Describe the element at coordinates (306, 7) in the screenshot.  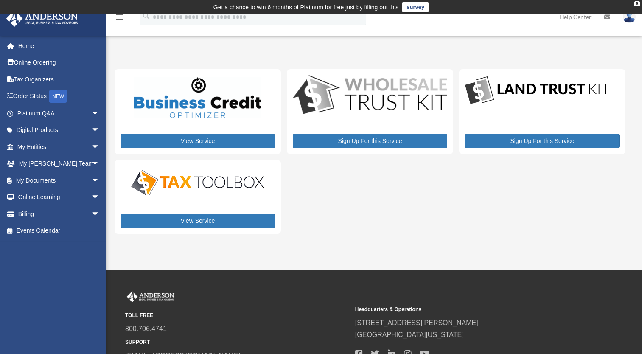
I see `div: Get a chance to win 6 months of Platinum for free just by filling out this` at that location.